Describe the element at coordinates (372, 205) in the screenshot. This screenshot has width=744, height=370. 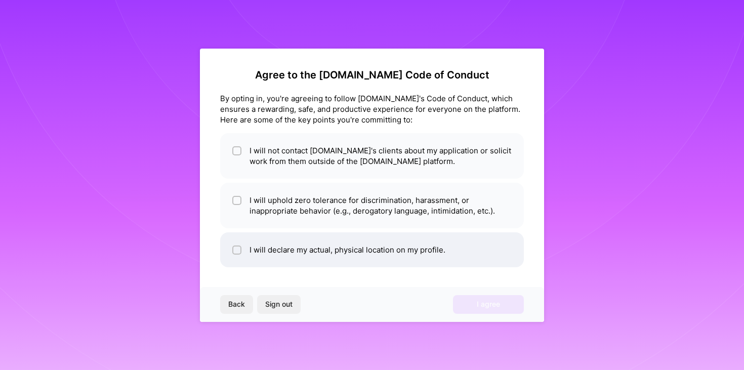
I see `li: I will uphold zero tolerance for discrimination, harassment, or inappropriate behavior (e.g., der...` at that location.